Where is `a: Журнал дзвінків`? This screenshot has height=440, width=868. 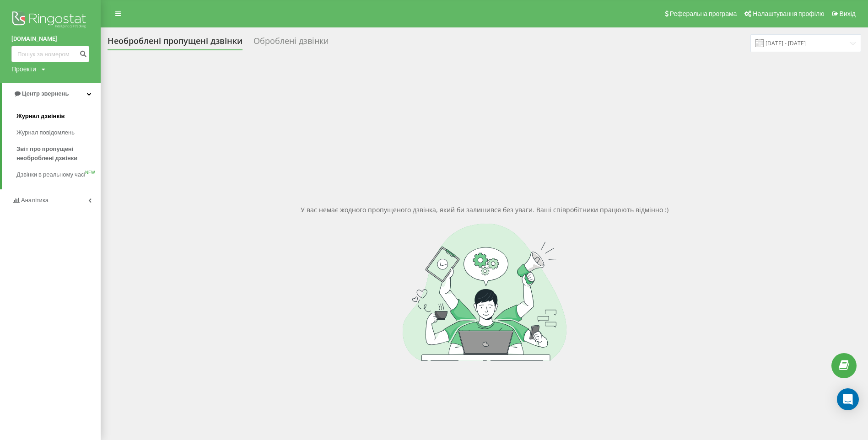 a: Журнал дзвінків is located at coordinates (58, 116).